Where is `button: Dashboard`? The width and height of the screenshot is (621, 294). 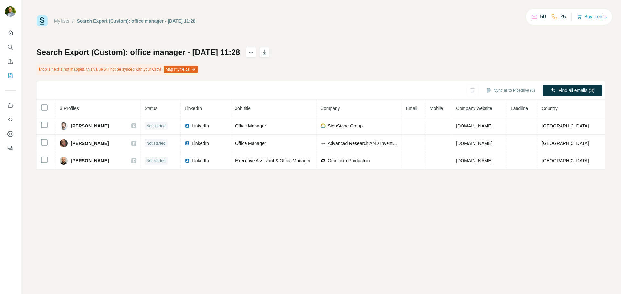
button: Dashboard is located at coordinates (10, 134).